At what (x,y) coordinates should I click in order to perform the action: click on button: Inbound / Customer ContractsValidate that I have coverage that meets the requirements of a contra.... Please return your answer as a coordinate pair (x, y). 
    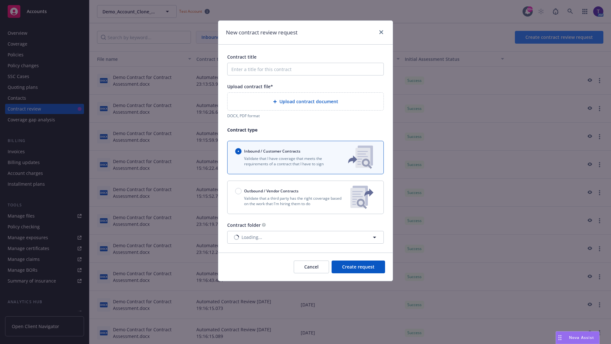
    Looking at the image, I should click on (306, 157).